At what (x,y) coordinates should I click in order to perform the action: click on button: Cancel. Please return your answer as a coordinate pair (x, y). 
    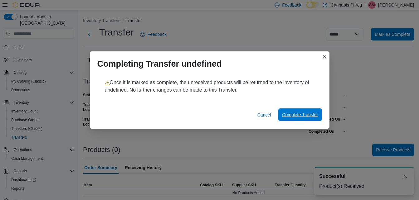
    Looking at the image, I should click on (264, 115).